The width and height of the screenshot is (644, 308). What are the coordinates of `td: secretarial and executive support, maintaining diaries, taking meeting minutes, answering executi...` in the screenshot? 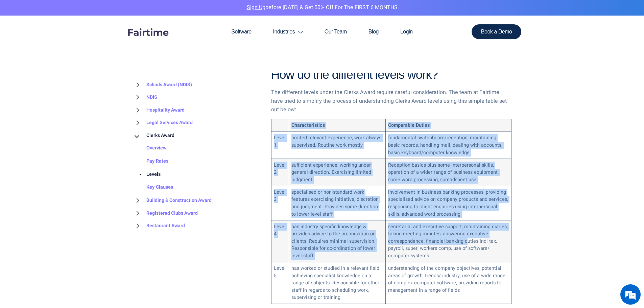 It's located at (449, 241).